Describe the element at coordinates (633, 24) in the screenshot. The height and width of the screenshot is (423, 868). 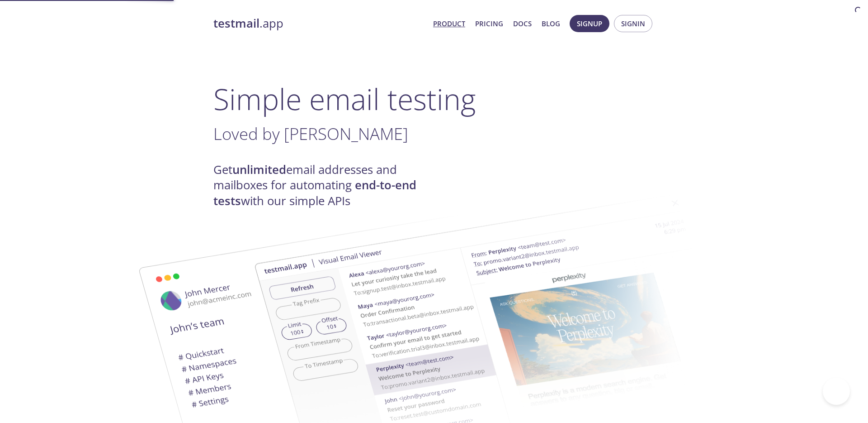
I see `span: Signin` at that location.